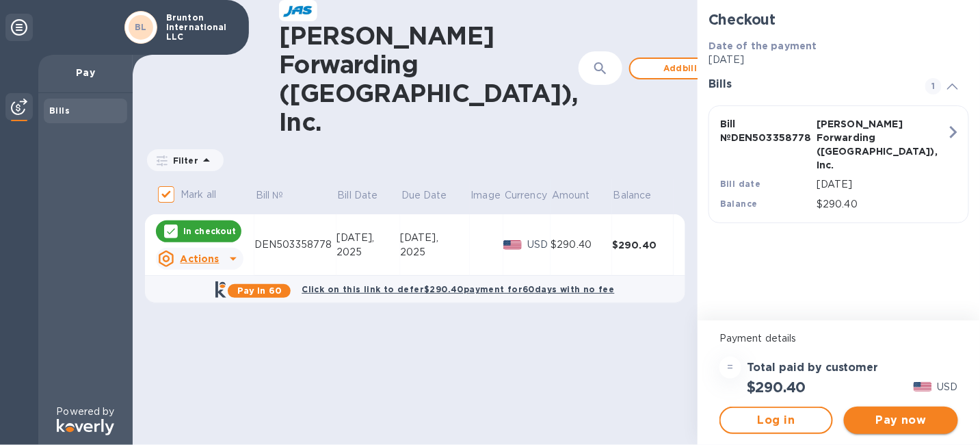 Image resolution: width=980 pixels, height=445 pixels. I want to click on b: Pay in 60, so click(259, 290).